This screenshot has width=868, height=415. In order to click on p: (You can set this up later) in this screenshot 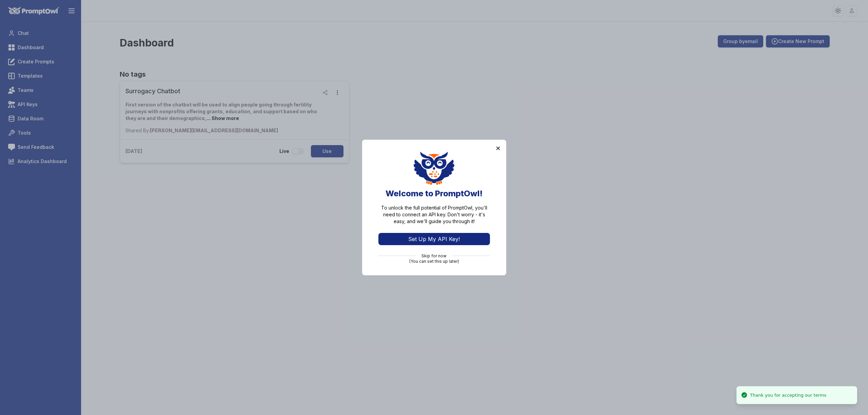, I will do `click(434, 261)`.